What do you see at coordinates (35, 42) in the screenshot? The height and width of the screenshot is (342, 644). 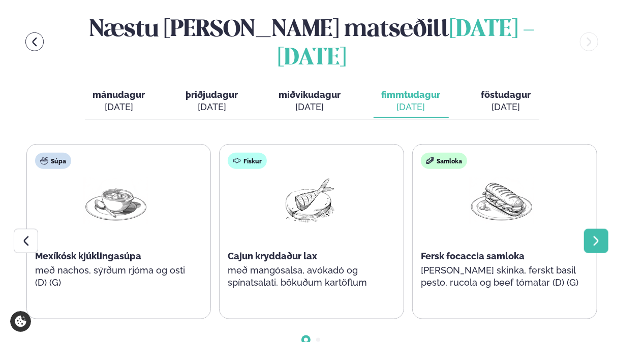 I see `button: menu-btn-left` at bounding box center [35, 42].